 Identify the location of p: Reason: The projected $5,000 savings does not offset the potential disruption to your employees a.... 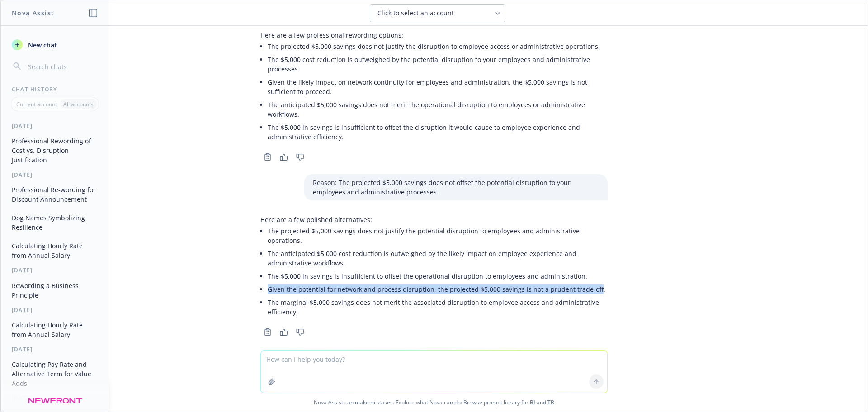
(456, 187).